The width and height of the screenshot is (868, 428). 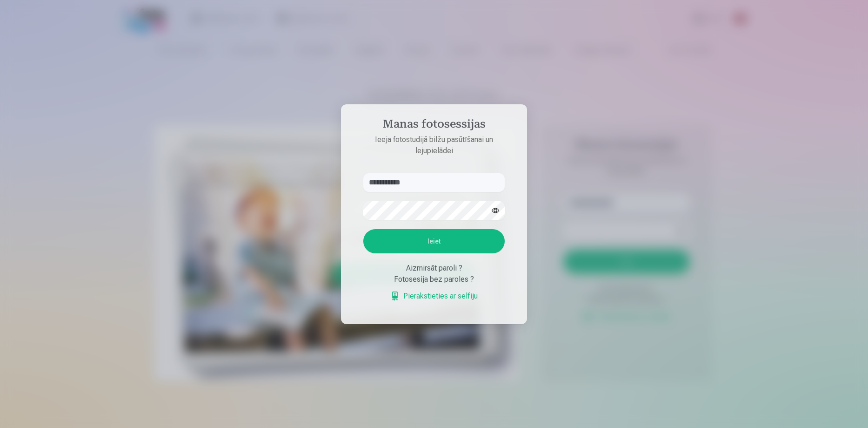 What do you see at coordinates (434, 296) in the screenshot?
I see `a: Pierakstieties ar selfiju` at bounding box center [434, 296].